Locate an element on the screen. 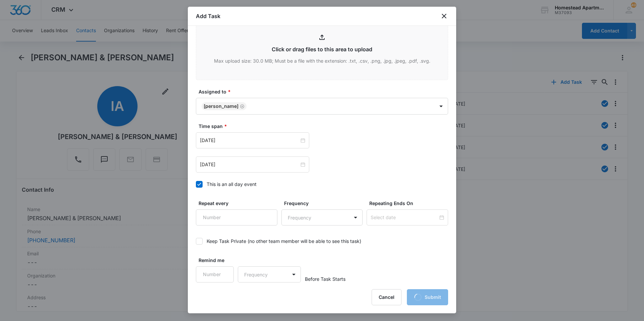 Image resolution: width=644 pixels, height=321 pixels. input: Oct 9, 2025 is located at coordinates (249, 140).